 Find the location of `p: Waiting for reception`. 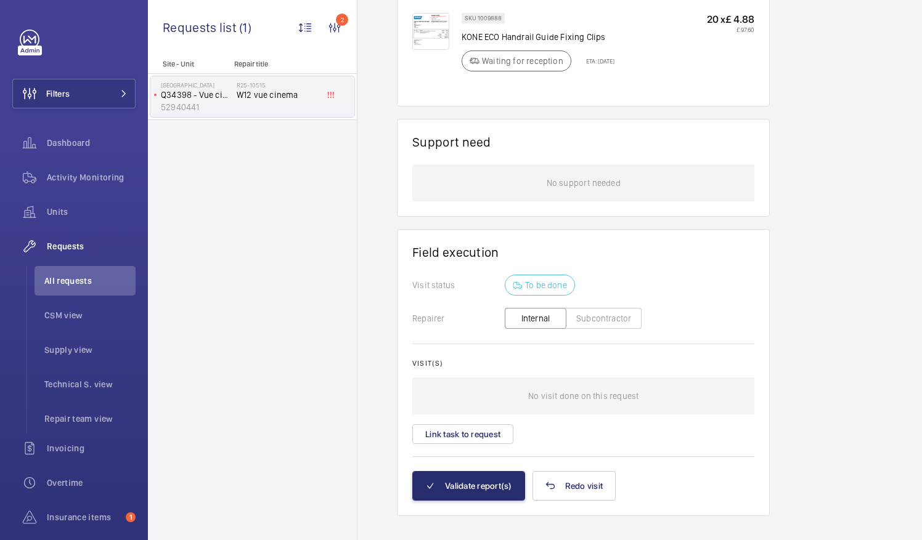

p: Waiting for reception is located at coordinates (523, 61).